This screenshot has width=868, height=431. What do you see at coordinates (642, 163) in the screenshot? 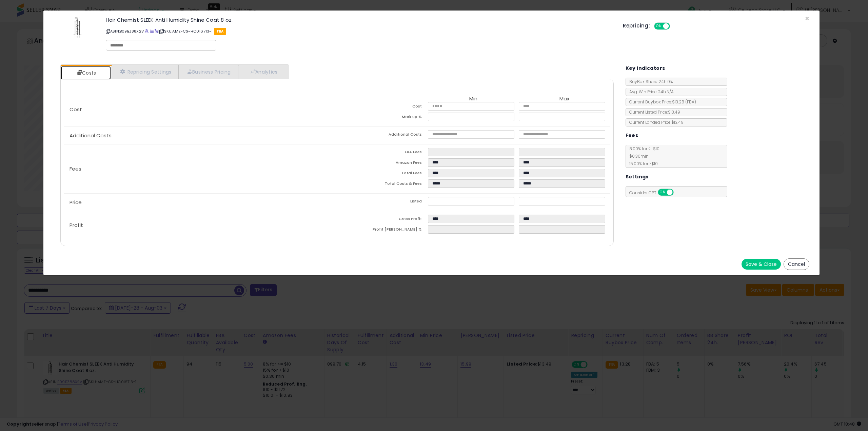
I see `span: 15.00 % for > $10` at bounding box center [642, 163].